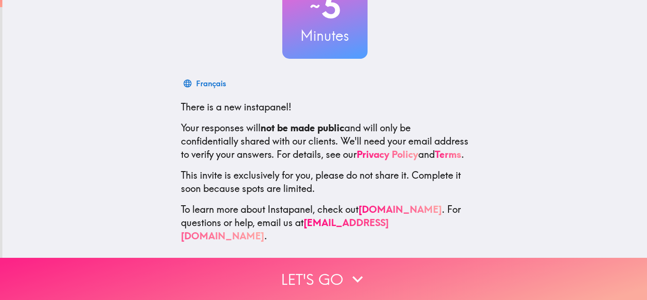 This screenshot has width=647, height=300. I want to click on p: Your responses will and will only be confidentially shared with our clients. We'll need your emai..., so click(325, 141).